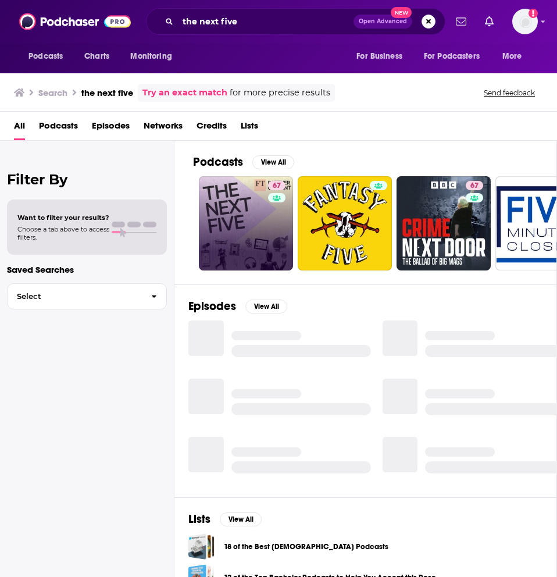 The height and width of the screenshot is (577, 557). Describe the element at coordinates (53, 92) in the screenshot. I see `h3: Search` at that location.